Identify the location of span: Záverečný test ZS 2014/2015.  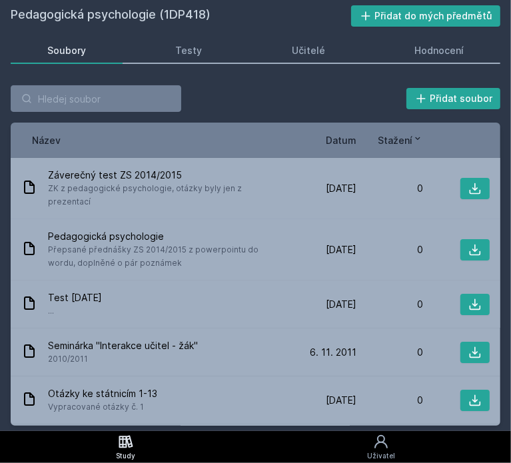
(166, 175).